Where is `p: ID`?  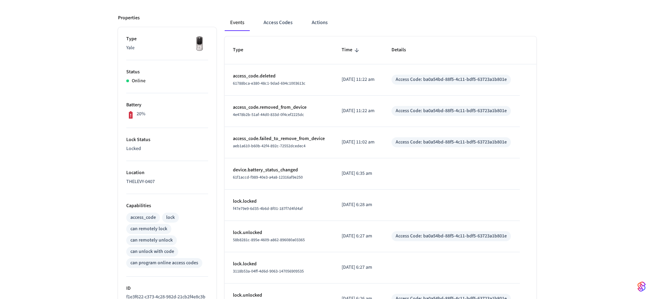
p: ID is located at coordinates (167, 289).